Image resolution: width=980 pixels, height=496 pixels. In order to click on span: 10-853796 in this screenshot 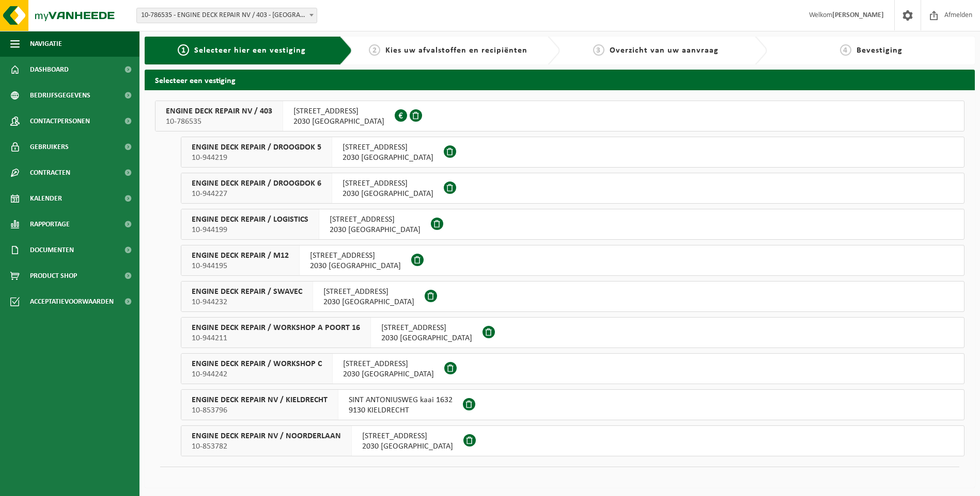, I will do `click(259, 410)`.